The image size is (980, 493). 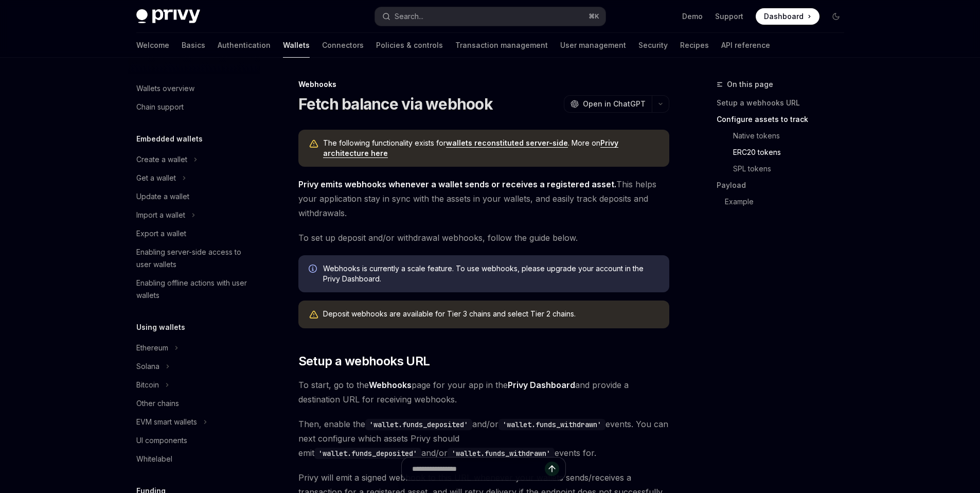 I want to click on a: Welcome, so click(x=153, y=46).